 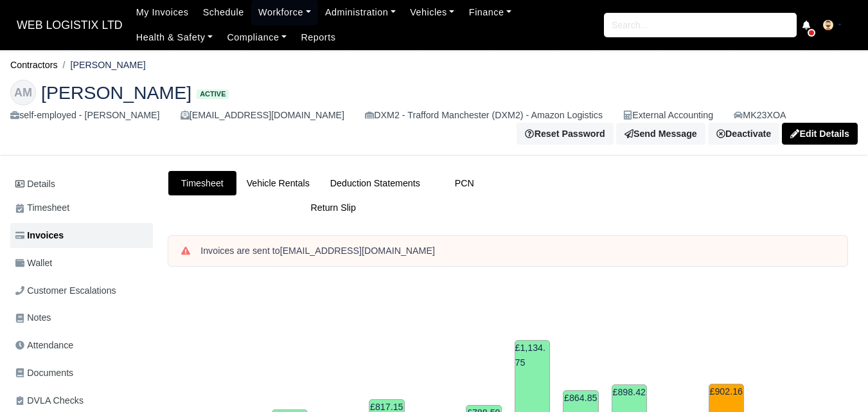 I want to click on span: Timesheet, so click(x=42, y=208).